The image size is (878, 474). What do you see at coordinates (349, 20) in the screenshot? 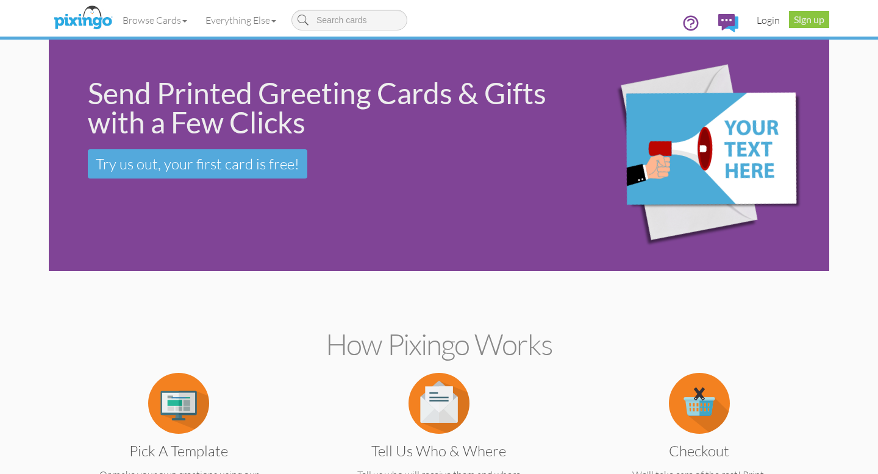
I see `input: Search cards` at bounding box center [349, 20].